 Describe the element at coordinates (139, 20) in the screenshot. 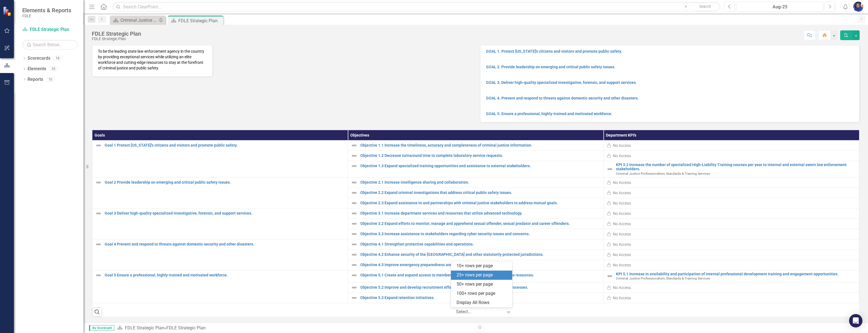

I see `div: Criminal Justice Professionalism, Standards & Training Services Landing Page` at that location.